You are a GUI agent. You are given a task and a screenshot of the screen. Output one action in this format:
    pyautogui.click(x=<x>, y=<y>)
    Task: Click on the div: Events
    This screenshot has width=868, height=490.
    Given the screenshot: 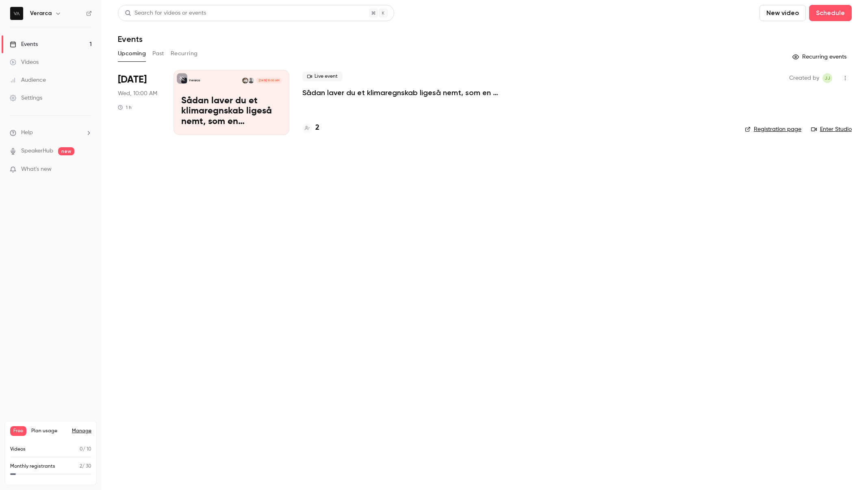 What is the action you would take?
    pyautogui.click(x=24, y=44)
    